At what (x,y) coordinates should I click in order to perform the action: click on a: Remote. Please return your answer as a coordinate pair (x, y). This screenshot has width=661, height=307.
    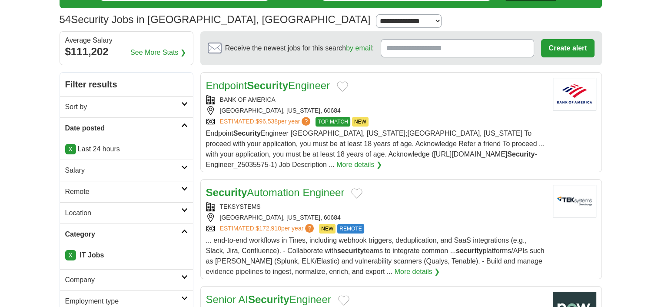
    Looking at the image, I should click on (126, 191).